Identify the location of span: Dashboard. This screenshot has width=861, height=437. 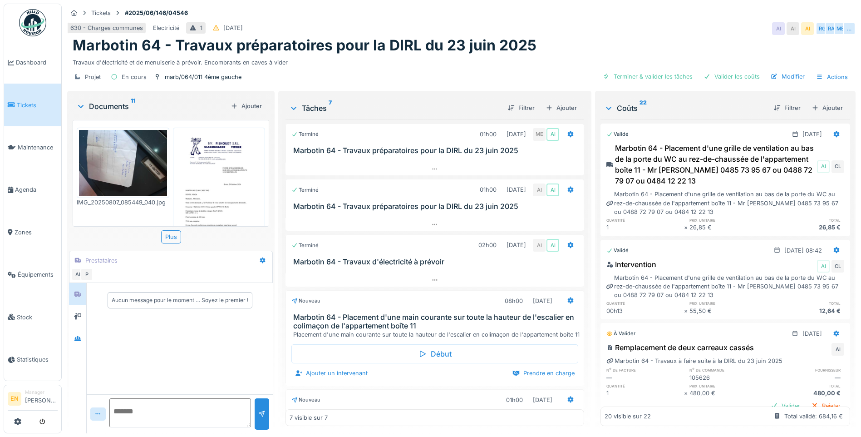
(37, 62).